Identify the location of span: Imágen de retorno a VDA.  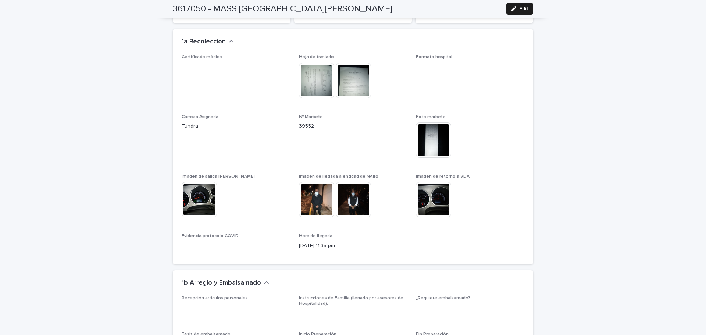
(442, 176).